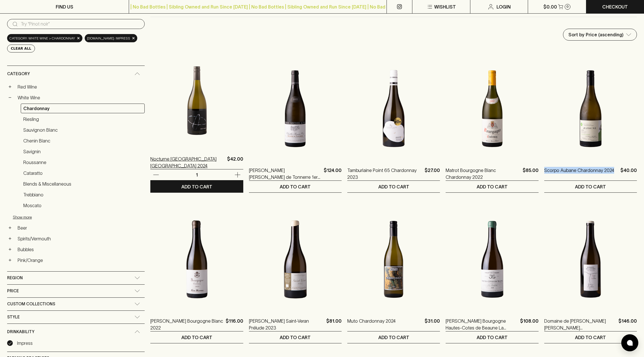  Describe the element at coordinates (80, 250) in the screenshot. I see `a: Bubbles` at that location.